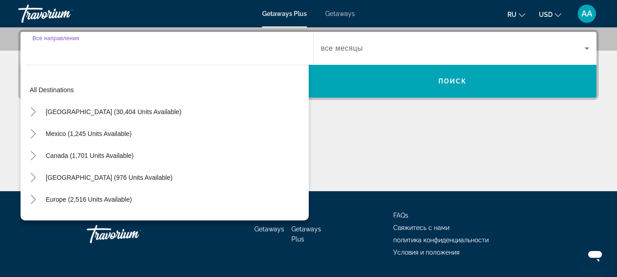  I want to click on button: Поиск, so click(453, 81).